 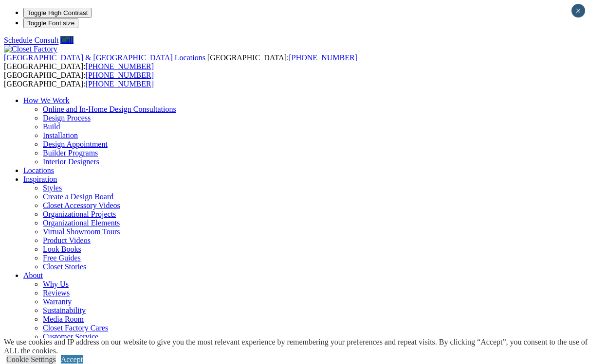 I want to click on a: Closet Accessory Videos, so click(x=81, y=206).